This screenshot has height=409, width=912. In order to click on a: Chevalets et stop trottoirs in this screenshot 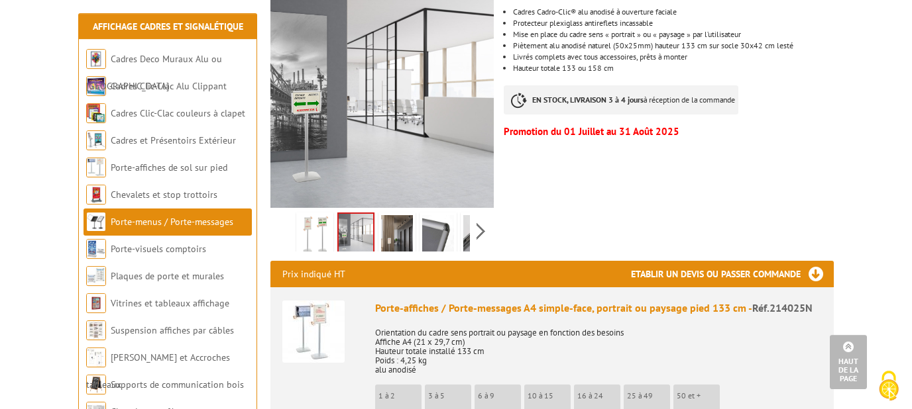, I will do `click(164, 195)`.